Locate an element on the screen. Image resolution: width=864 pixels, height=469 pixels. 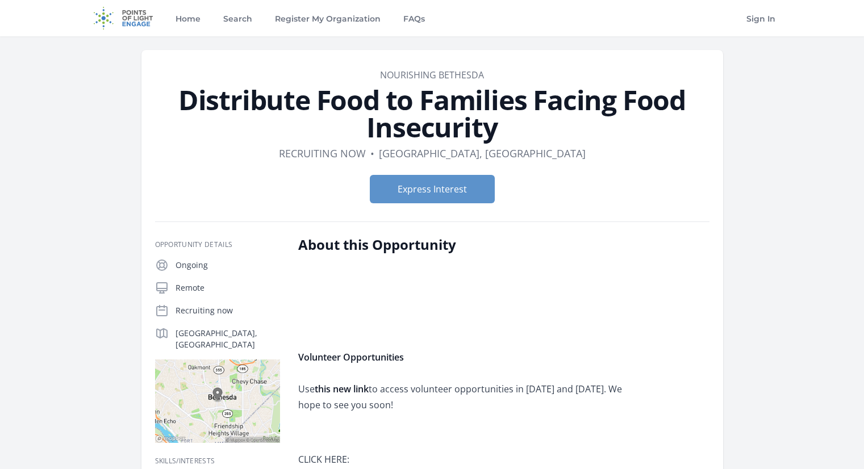
h3: Opportunity Details is located at coordinates (217, 245).